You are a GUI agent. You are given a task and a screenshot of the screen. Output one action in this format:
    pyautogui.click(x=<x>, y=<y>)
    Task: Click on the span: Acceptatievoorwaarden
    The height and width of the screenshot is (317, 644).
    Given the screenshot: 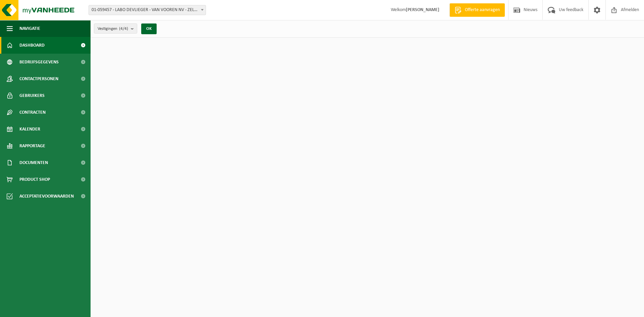 What is the action you would take?
    pyautogui.click(x=47, y=196)
    